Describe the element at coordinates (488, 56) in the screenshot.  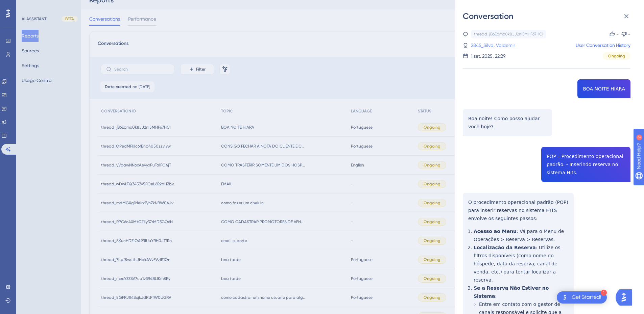
I see `div: 1 set. 2025, 22:29` at that location.